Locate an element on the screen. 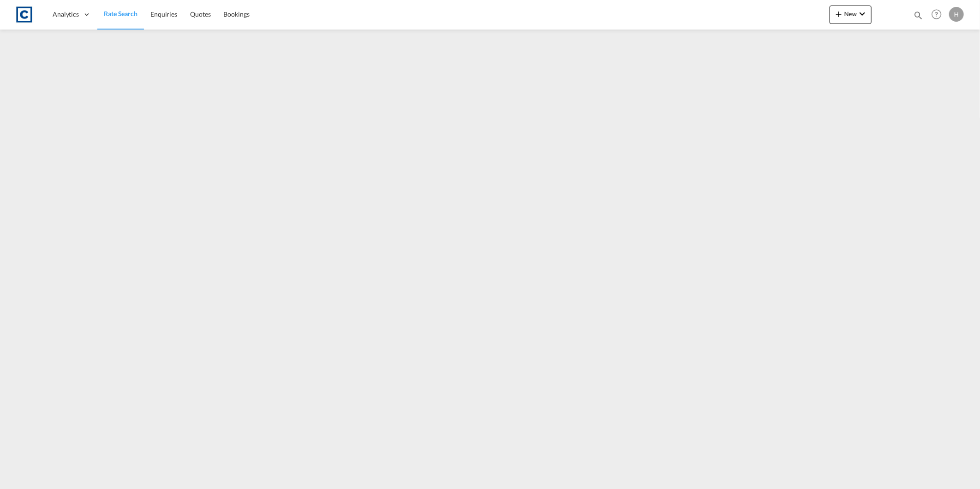 The image size is (980, 489). span: Enquiries is located at coordinates (164, 14).